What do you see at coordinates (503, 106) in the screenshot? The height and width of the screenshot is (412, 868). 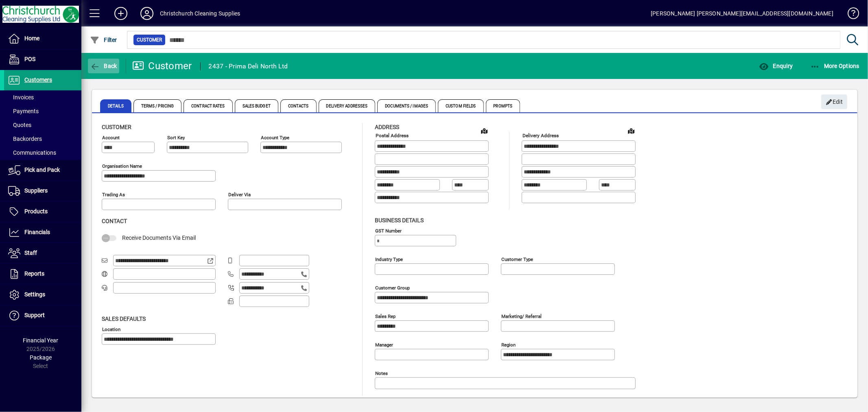 I see `span: Prompts` at bounding box center [503, 106].